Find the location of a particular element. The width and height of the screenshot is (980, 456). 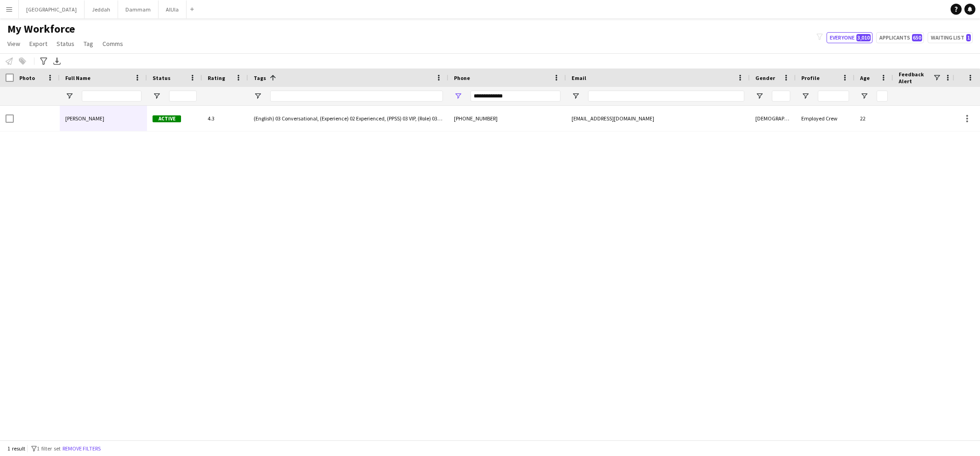

app-action-btn: Advanced filters is located at coordinates (44, 61).